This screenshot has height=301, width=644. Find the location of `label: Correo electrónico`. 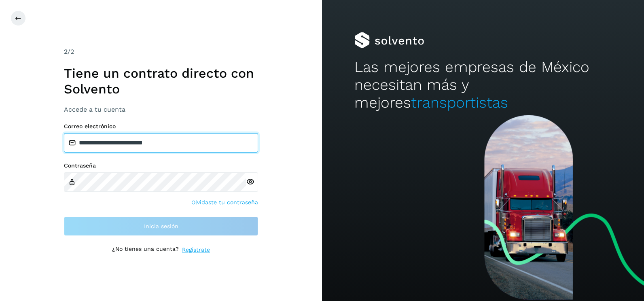

label: Correo electrónico is located at coordinates (161, 126).